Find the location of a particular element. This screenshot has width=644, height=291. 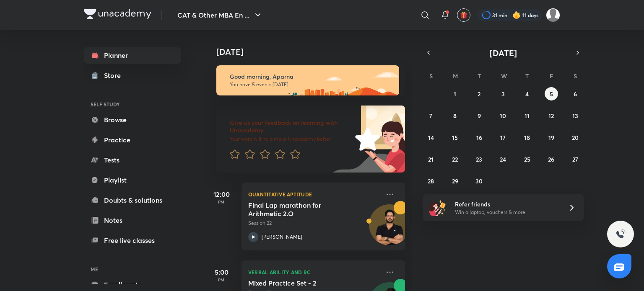

button: September 29, 2025 is located at coordinates (455, 181).